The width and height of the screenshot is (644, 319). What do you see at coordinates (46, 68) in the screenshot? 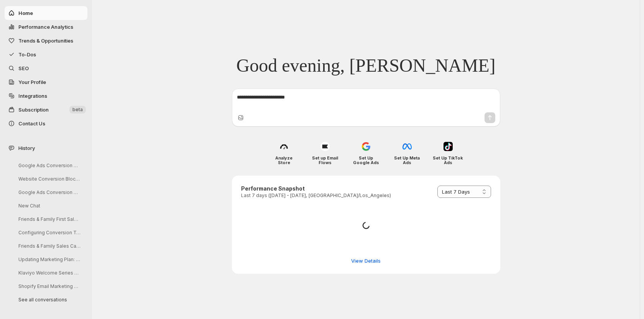
I see `a: SEO` at bounding box center [46, 68].